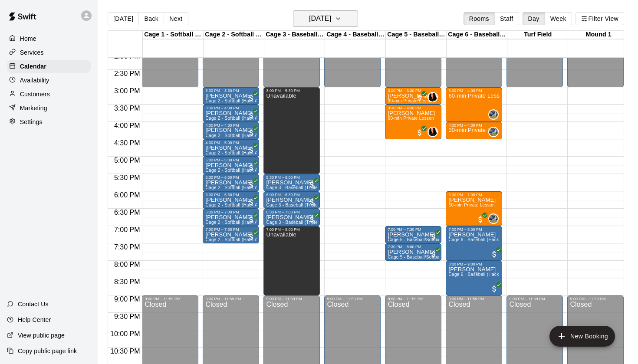  What do you see at coordinates (127, 108) in the screenshot?
I see `span: 3:30 PM` at bounding box center [127, 108].